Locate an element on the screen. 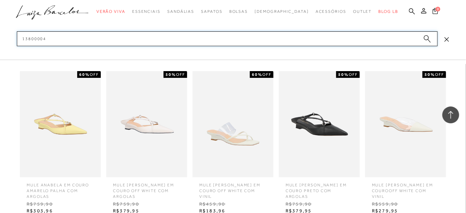 The width and height of the screenshot is (466, 213). span: Sapatos is located at coordinates (211, 11).